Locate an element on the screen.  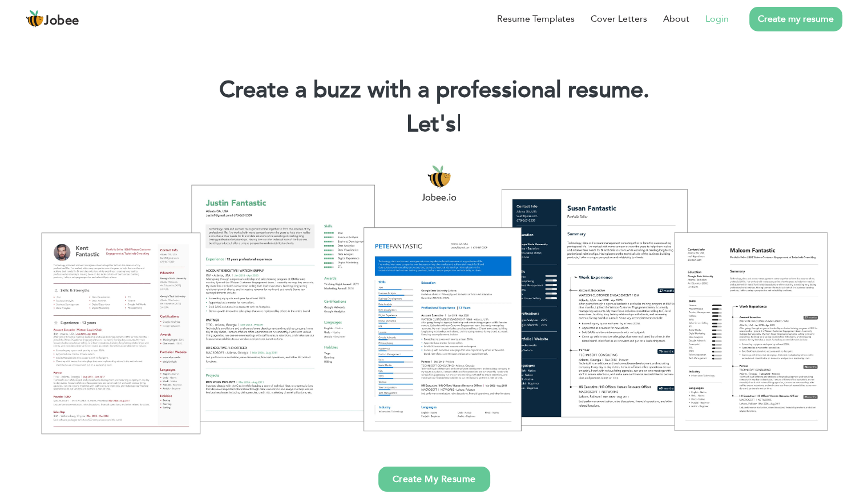
img: jobee.io is located at coordinates (35, 19).